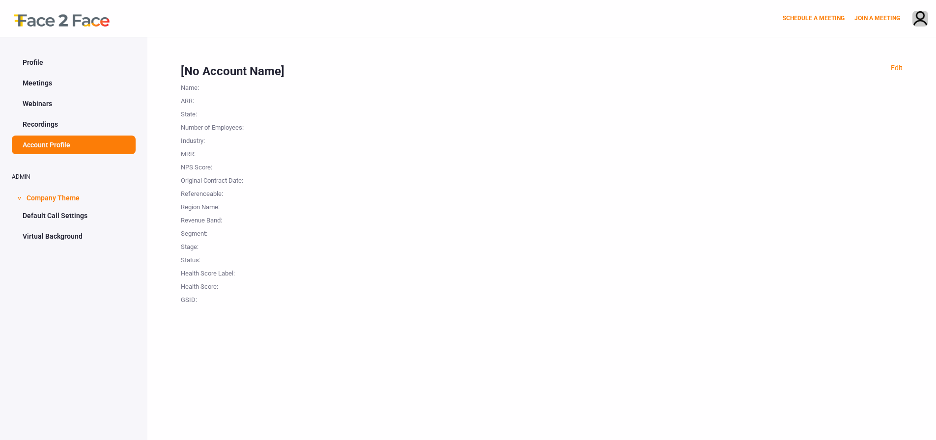 The width and height of the screenshot is (936, 440). What do you see at coordinates (230, 205) in the screenshot?
I see `div: Region Name :` at bounding box center [230, 205].